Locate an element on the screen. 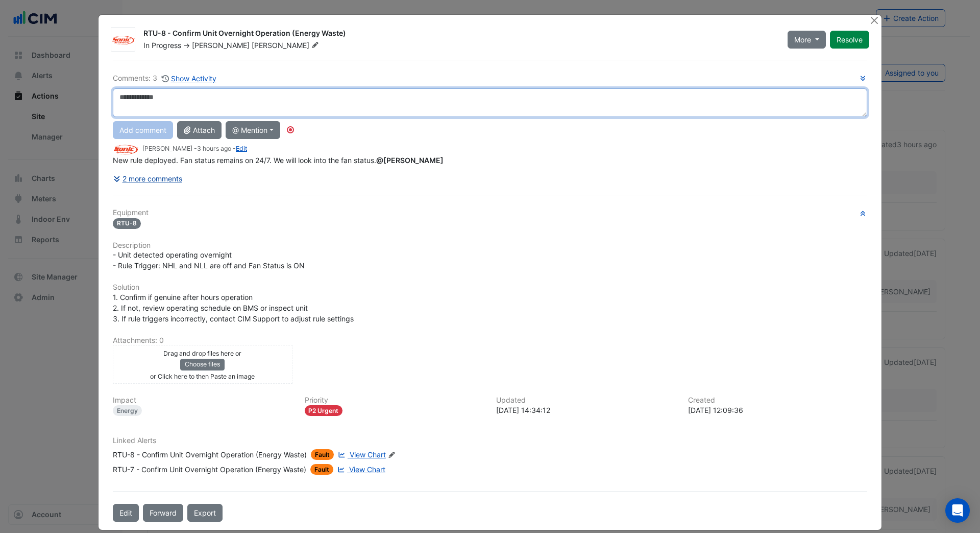 The height and width of the screenshot is (533, 980). a: Edit is located at coordinates (241, 148).